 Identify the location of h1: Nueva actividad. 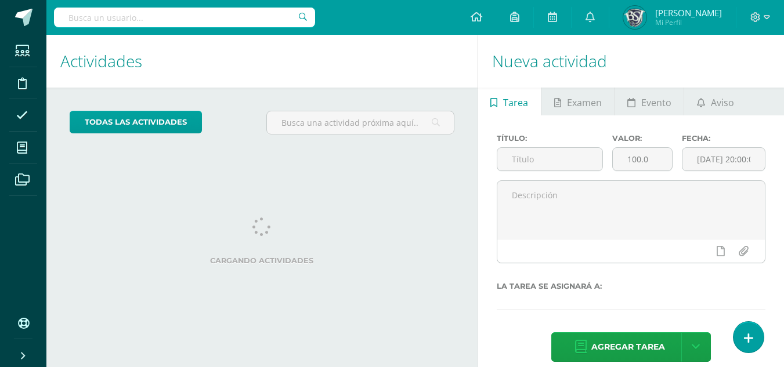
(631, 61).